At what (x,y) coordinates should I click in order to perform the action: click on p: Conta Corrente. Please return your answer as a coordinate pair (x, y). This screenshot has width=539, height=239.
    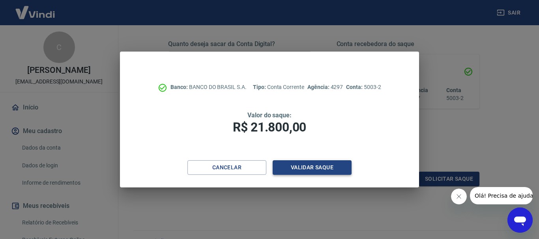
    Looking at the image, I should click on (278, 87).